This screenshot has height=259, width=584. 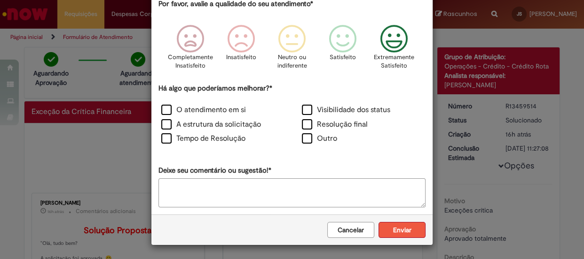 What do you see at coordinates (292, 50) in the screenshot?
I see `div: Neutro ou indiferente` at bounding box center [292, 50].